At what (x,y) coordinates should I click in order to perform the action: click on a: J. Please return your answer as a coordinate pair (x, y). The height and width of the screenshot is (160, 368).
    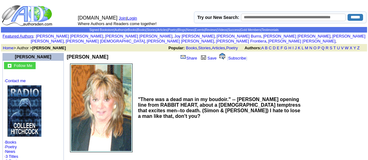
    Looking at the image, I should click on (295, 48).